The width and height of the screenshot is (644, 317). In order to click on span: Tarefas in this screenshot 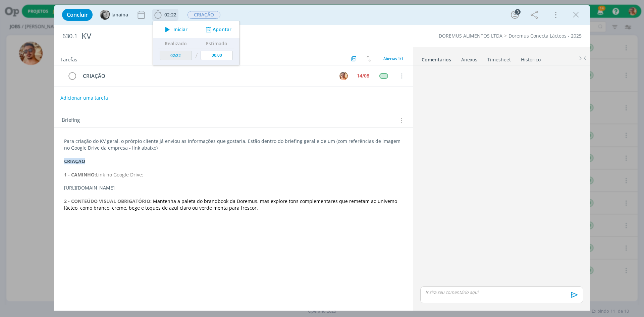, I will do `click(69, 59)`.